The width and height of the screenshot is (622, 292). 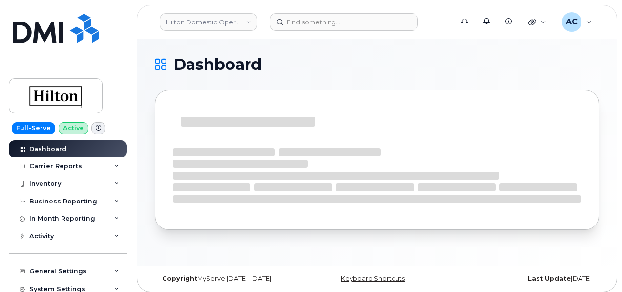 What do you see at coordinates (373, 278) in the screenshot?
I see `a: Keyboard Shortcuts` at bounding box center [373, 278].